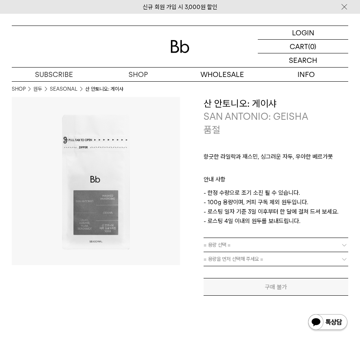  I want to click on p: (0), so click(312, 46).